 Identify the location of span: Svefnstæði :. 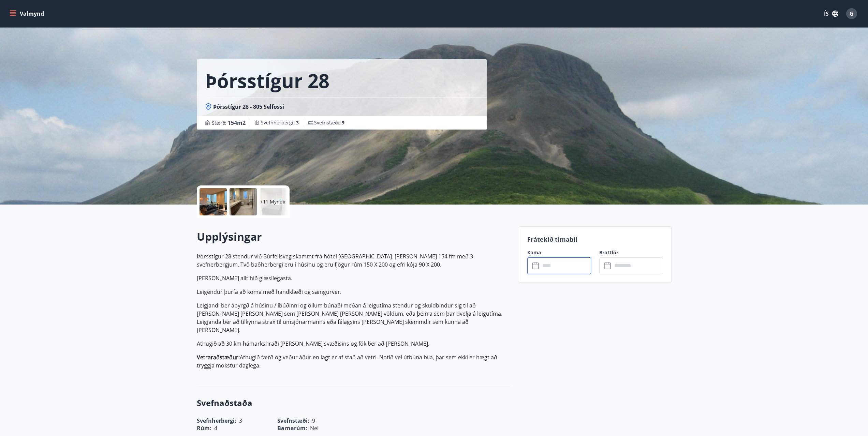
(329, 123).